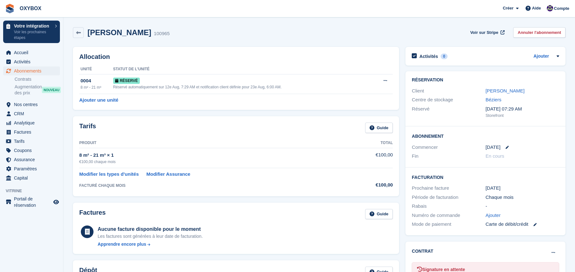  I want to click on a: Contrats, so click(37, 79).